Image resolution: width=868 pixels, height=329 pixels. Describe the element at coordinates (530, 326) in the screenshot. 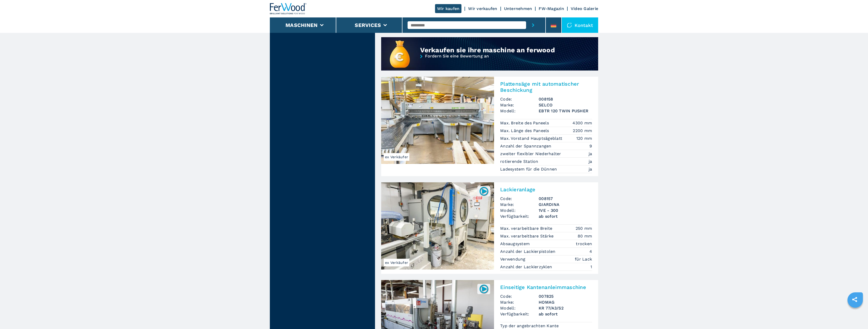

I see `p: Typ der angebrachten Kante` at that location.